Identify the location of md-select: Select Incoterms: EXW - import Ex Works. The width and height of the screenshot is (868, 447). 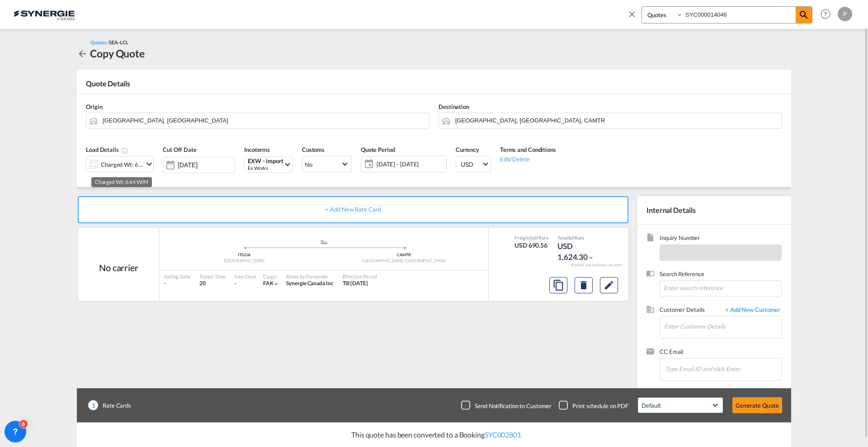
(268, 164).